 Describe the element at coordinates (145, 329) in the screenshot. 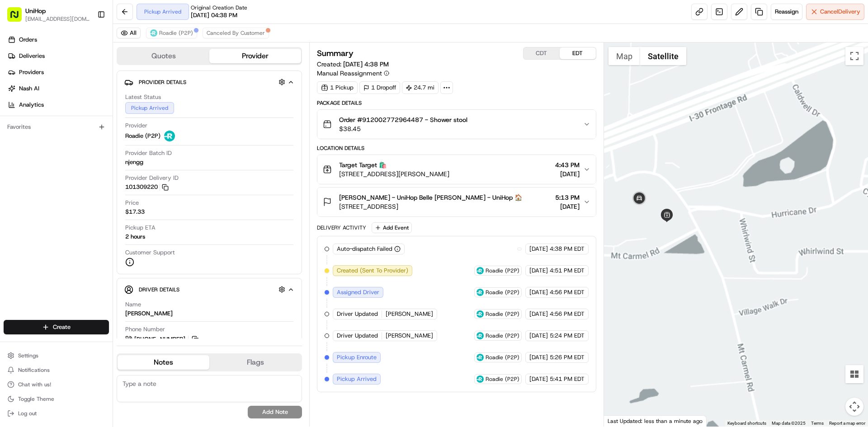

I see `span: Phone Number` at that location.